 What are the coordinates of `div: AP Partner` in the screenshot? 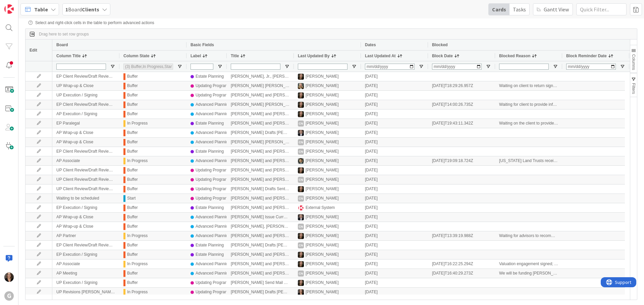 It's located at (86, 236).